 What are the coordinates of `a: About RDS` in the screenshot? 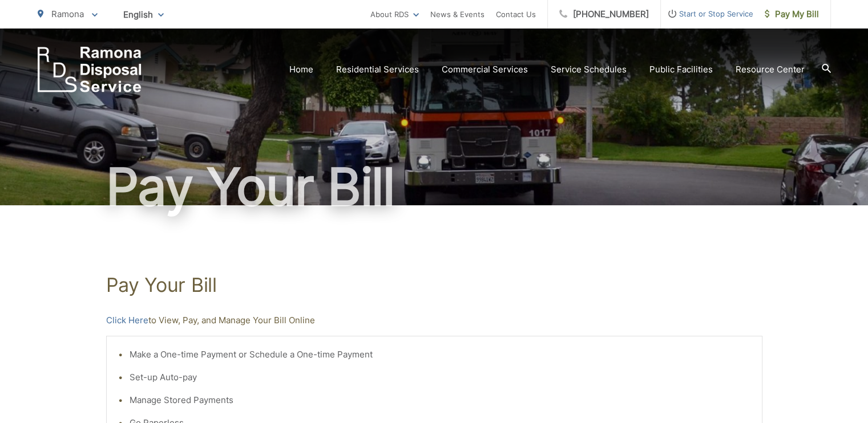 It's located at (394, 15).